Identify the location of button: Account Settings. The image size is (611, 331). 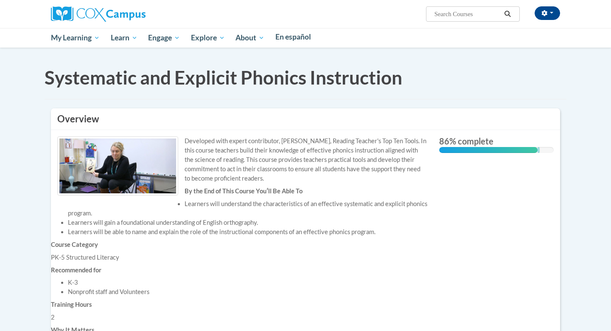
(547, 13).